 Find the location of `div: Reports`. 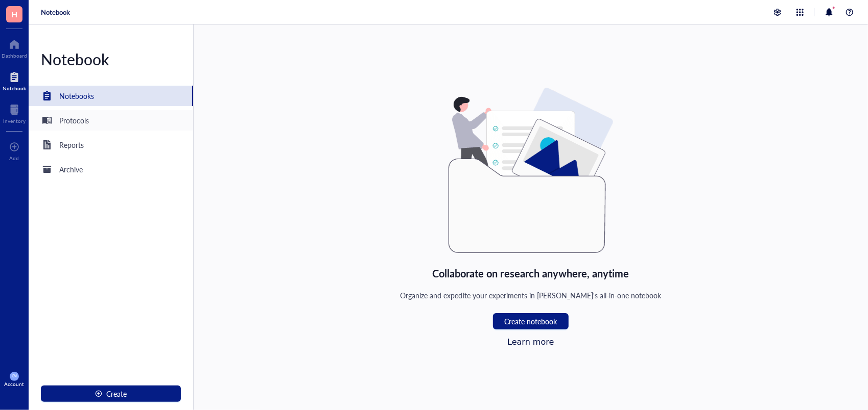

div: Reports is located at coordinates (71, 145).